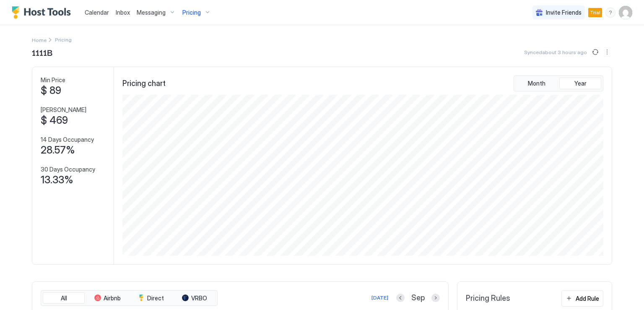 The width and height of the screenshot is (644, 310). What do you see at coordinates (595, 12) in the screenshot?
I see `span: Trial` at bounding box center [595, 12].